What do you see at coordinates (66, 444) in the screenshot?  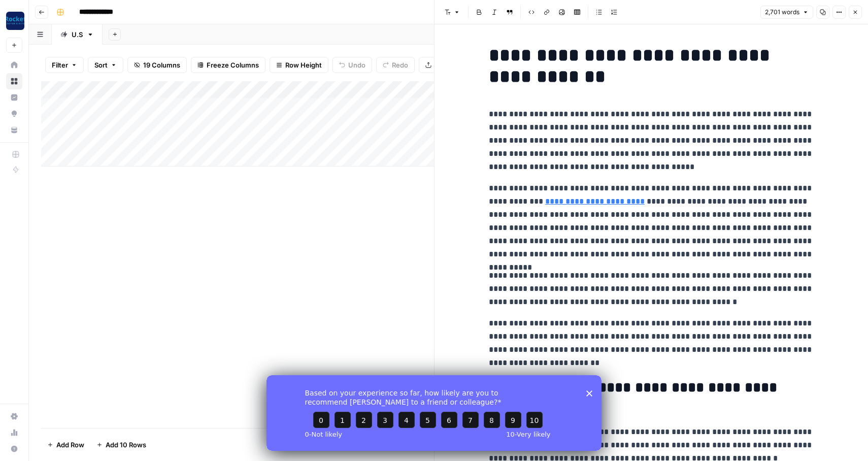 I see `button: Add Row` at bounding box center [66, 444].